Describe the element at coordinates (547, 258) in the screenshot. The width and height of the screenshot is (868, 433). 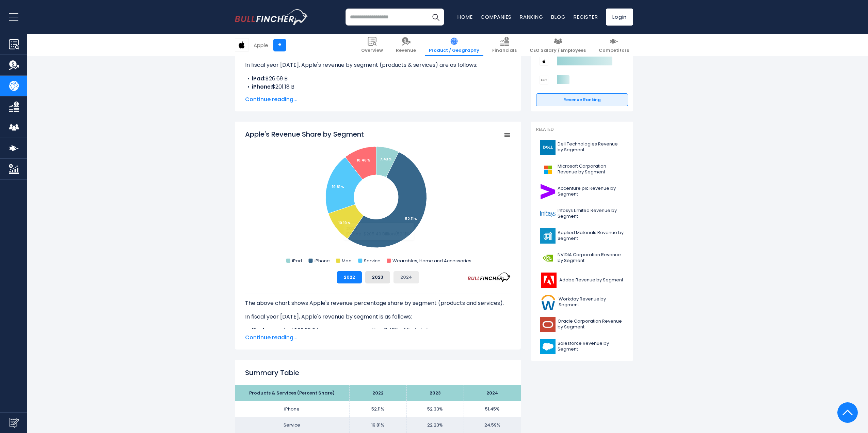
I see `img: NVDA logo` at that location.